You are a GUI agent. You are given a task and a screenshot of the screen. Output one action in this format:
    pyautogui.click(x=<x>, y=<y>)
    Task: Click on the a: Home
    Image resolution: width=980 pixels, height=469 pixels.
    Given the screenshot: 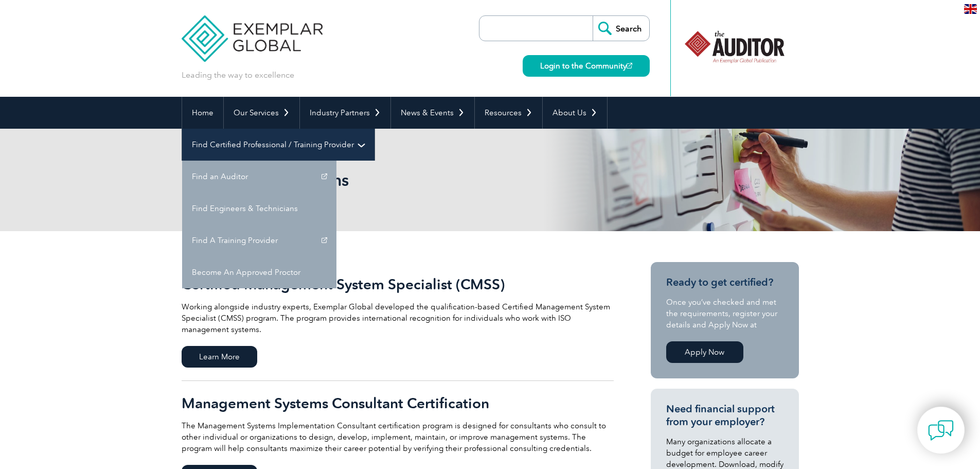 What is the action you would take?
    pyautogui.click(x=203, y=113)
    